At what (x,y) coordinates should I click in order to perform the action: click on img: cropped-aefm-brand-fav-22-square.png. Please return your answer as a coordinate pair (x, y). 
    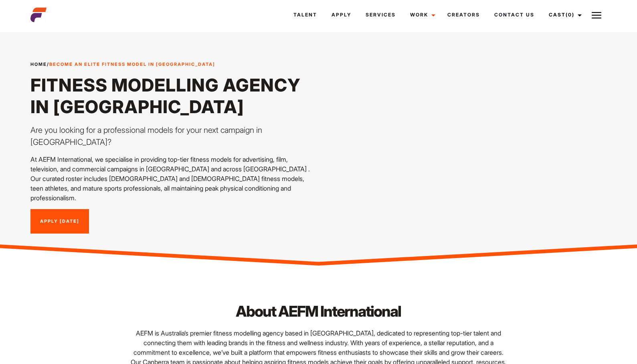
    Looking at the image, I should click on (38, 15).